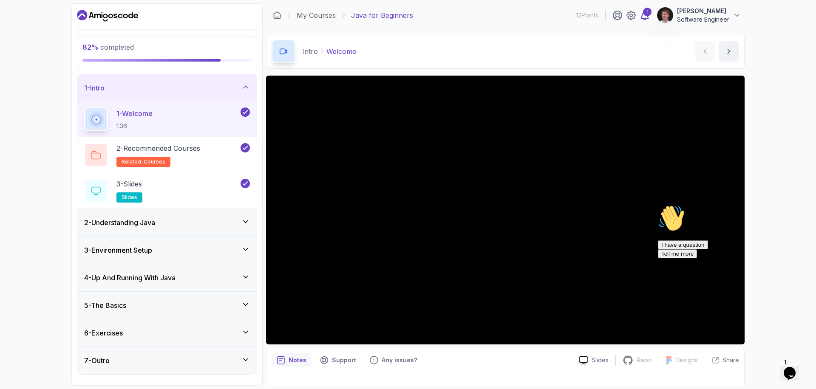 The height and width of the screenshot is (389, 816). I want to click on button: 5-The Basics, so click(167, 306).